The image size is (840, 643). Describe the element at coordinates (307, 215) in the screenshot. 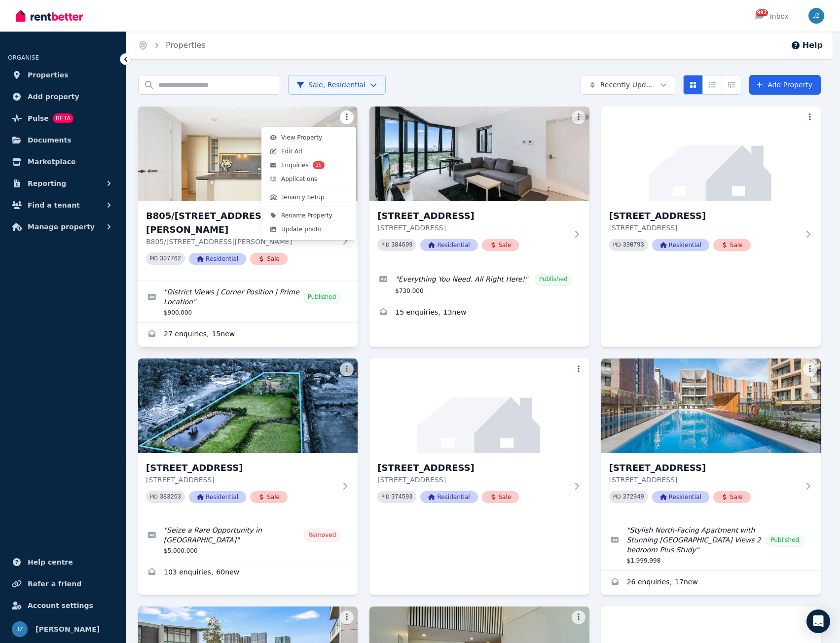

I see `span: Rename Property` at that location.